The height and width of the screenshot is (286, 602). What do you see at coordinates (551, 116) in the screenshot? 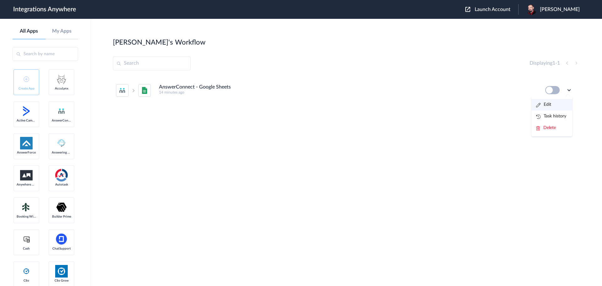
I see `a: Task history` at bounding box center [551, 116].